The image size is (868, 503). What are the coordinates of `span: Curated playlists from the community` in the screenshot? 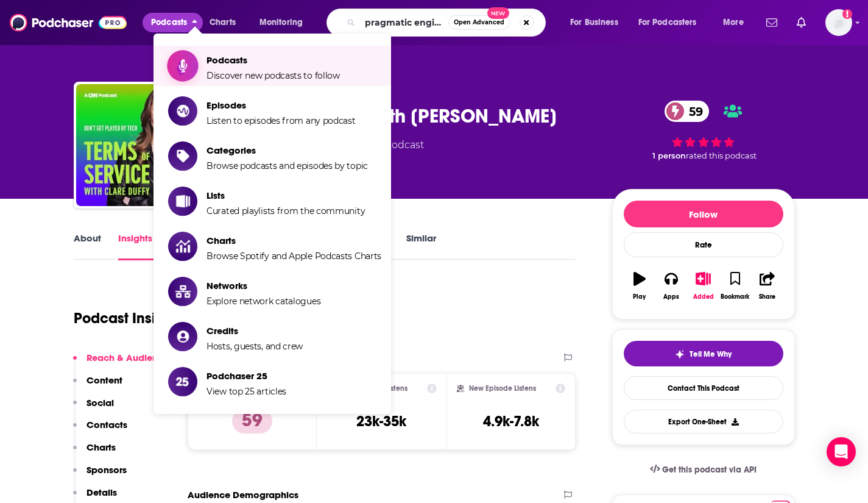 It's located at (286, 211).